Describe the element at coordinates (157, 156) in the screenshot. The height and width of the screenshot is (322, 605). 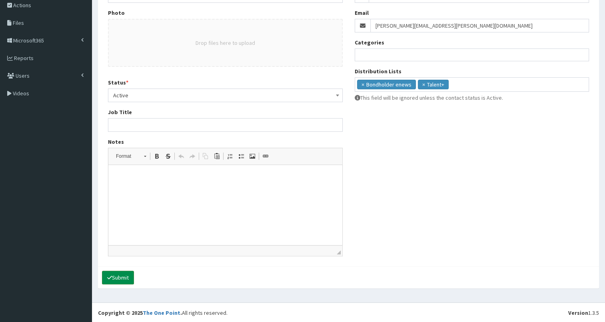
I see `a: Bold (Ctrl+B)` at that location.